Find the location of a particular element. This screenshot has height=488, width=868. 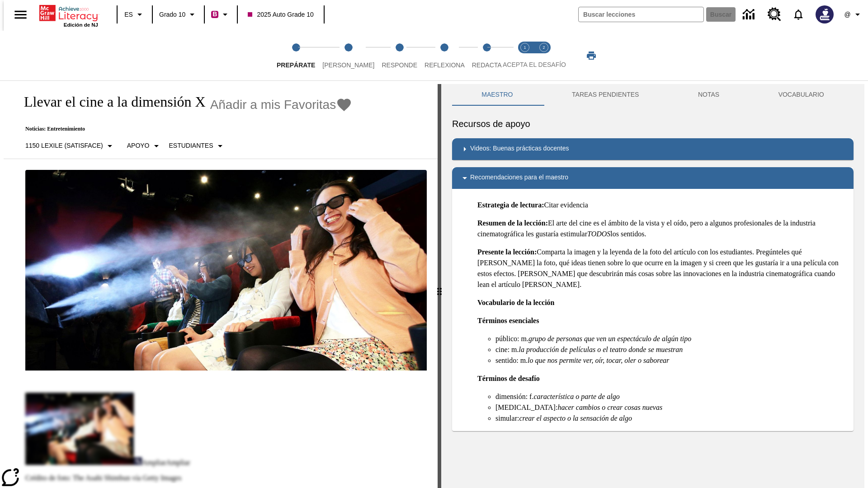

a: Notificaciones is located at coordinates (799, 15).